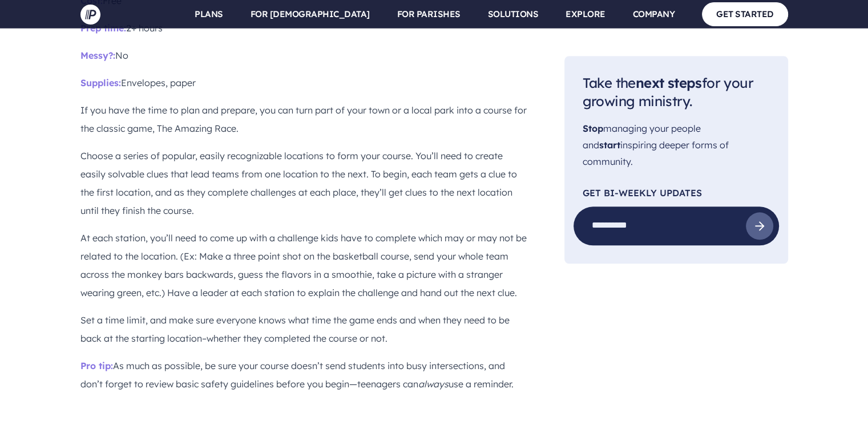 Image resolution: width=868 pixels, height=421 pixels. Describe the element at coordinates (100, 83) in the screenshot. I see `span: Supplies:` at that location.